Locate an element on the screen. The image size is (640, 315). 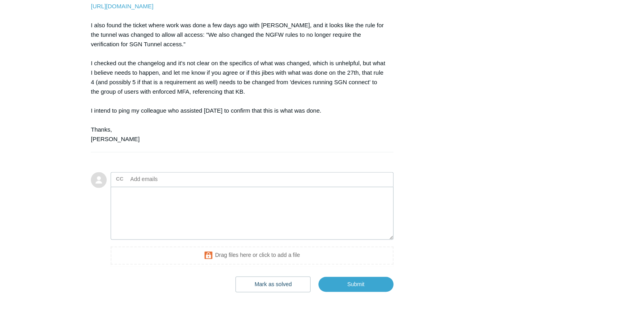
button: Mark as solved is located at coordinates (273, 284).